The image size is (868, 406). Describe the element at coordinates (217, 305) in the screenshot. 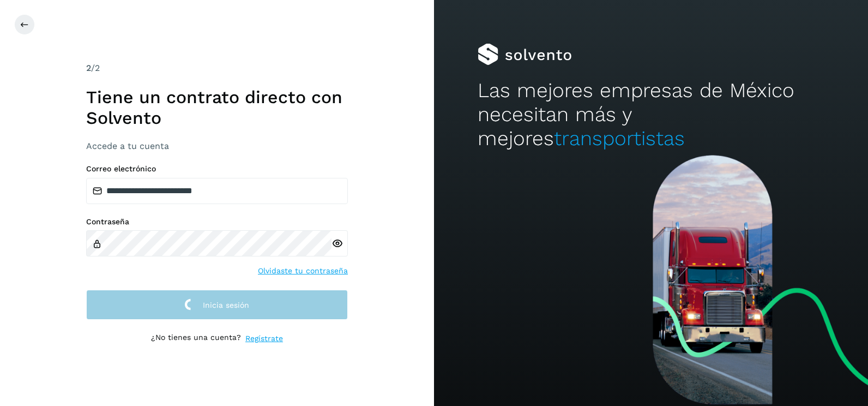

I see `button: Inicia sesión` at that location.